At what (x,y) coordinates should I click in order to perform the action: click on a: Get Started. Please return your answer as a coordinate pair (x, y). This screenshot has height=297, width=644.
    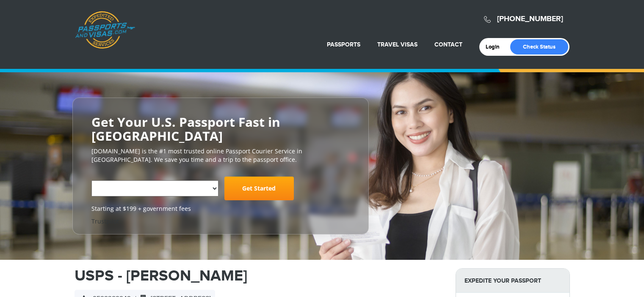
    Looking at the image, I should click on (259, 188).